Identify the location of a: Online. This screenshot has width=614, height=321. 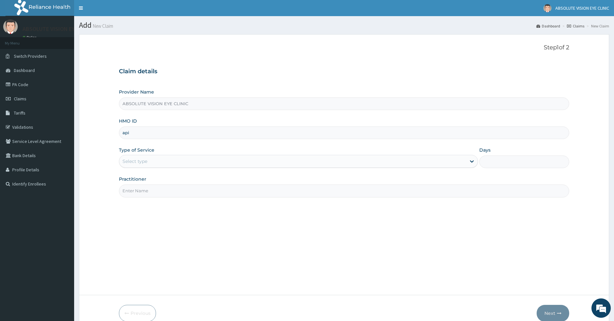
(30, 37).